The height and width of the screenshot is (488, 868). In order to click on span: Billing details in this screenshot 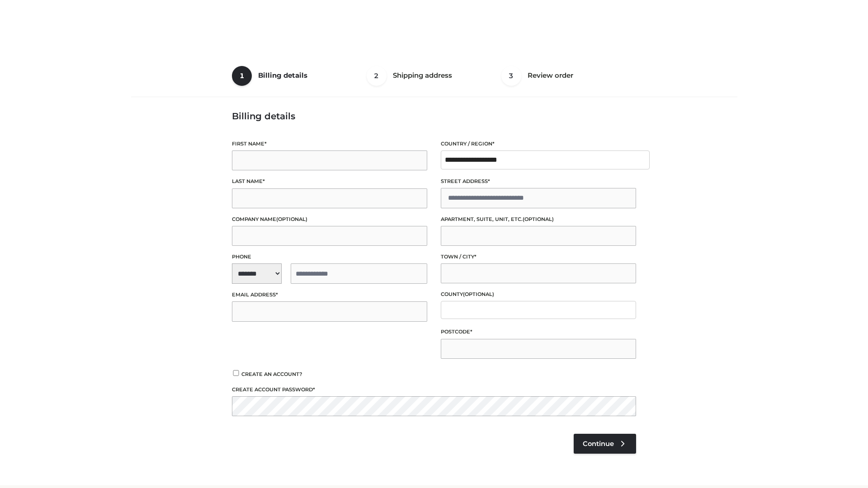, I will do `click(283, 75)`.